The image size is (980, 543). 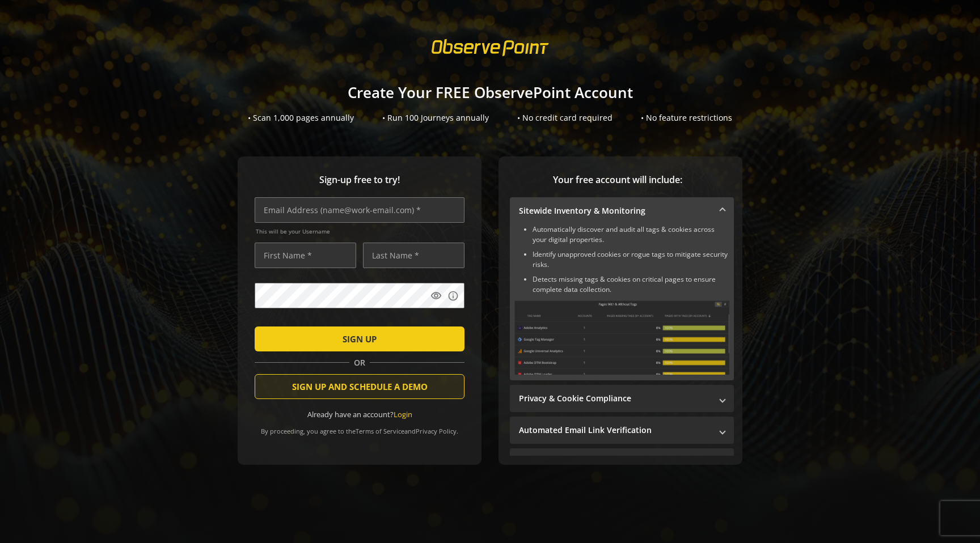 I want to click on mat-icon: info, so click(x=453, y=296).